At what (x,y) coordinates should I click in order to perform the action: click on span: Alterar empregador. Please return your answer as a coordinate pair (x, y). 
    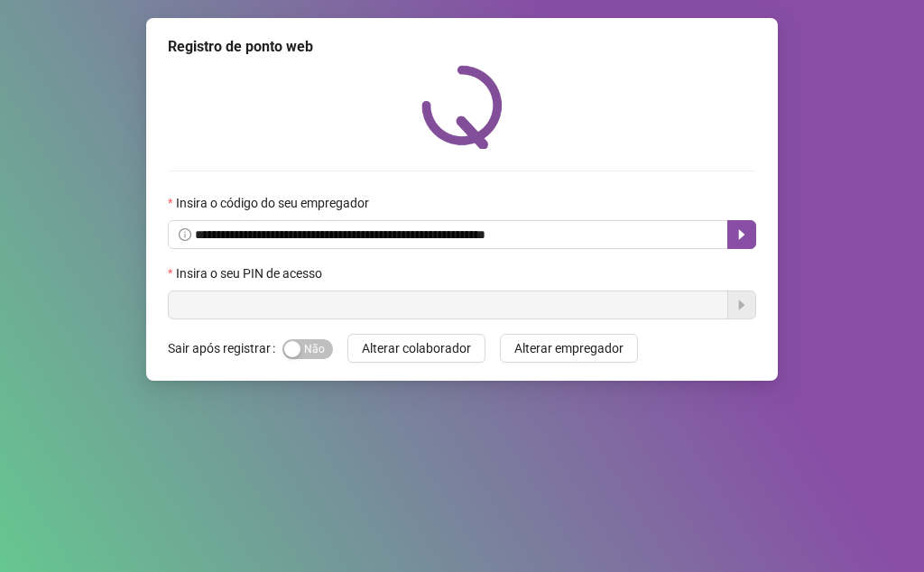
    Looking at the image, I should click on (568, 349).